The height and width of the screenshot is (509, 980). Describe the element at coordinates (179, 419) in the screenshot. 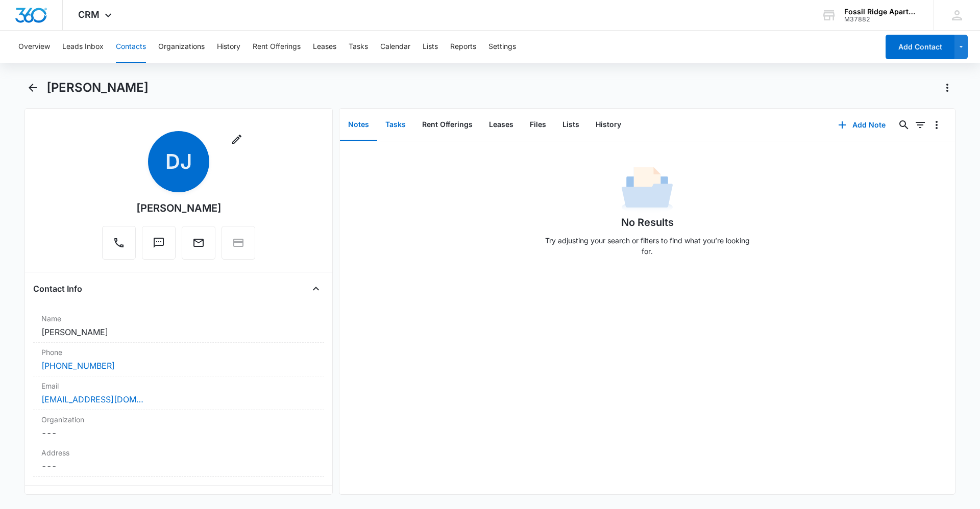

I see `label: Organization` at that location.